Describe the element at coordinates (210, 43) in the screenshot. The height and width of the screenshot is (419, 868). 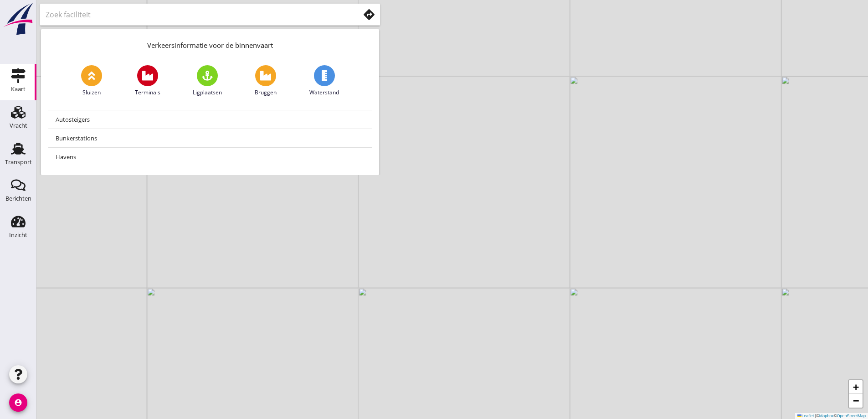
I see `div: Verkeersinformatie voor de binnenvaart` at that location.